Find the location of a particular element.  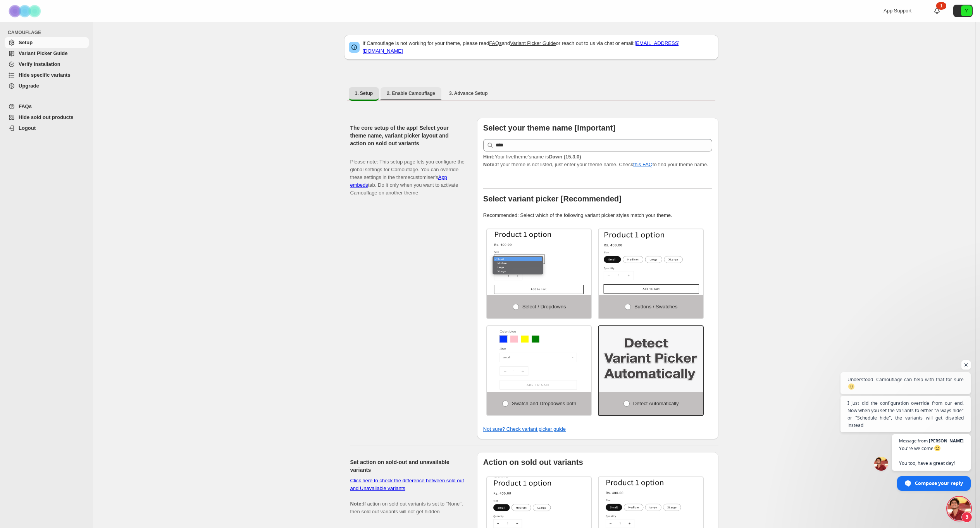

a: Upgrade is located at coordinates (47, 86).